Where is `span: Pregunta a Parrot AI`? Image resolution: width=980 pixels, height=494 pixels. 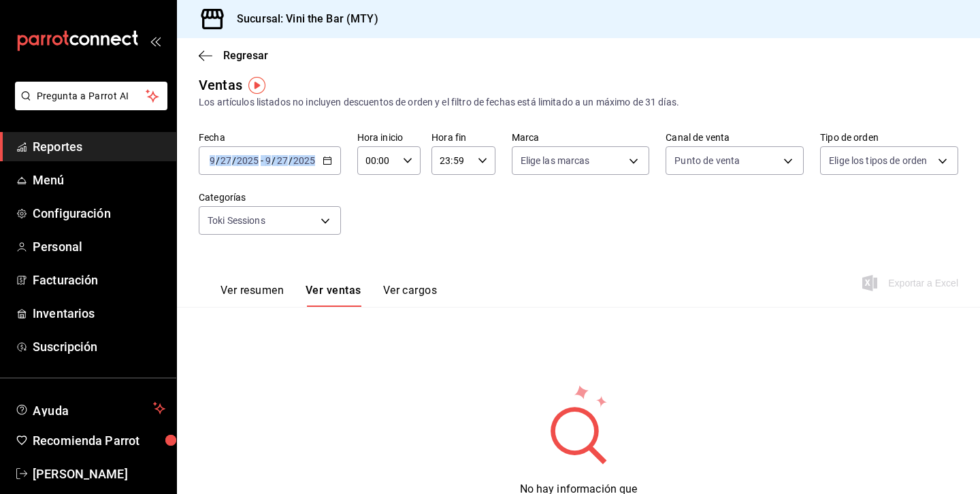 span: Pregunta a Parrot AI is located at coordinates (91, 96).